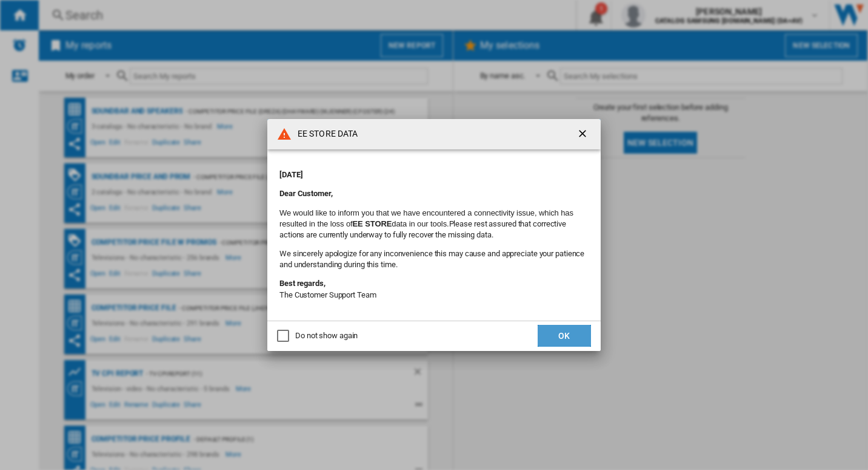 Image resolution: width=868 pixels, height=470 pixels. I want to click on button: getI18NText('BUTTONS.CLOSE_DIALOG'), so click(584, 134).